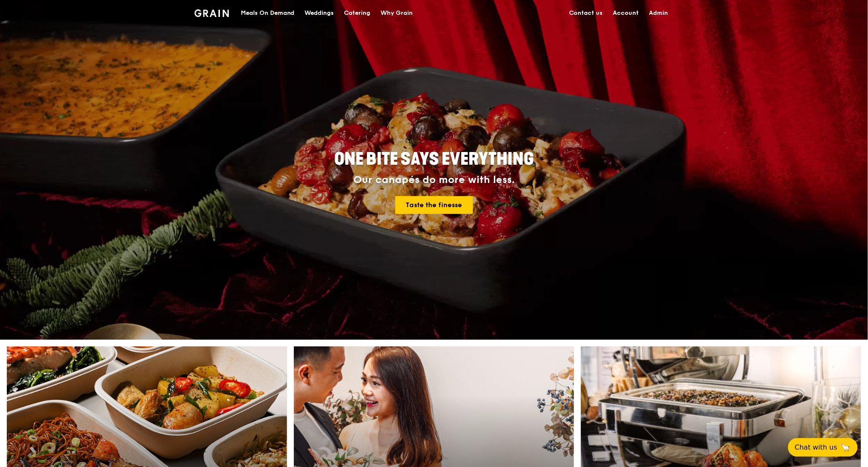 The image size is (868, 467). I want to click on a: Catering, so click(357, 13).